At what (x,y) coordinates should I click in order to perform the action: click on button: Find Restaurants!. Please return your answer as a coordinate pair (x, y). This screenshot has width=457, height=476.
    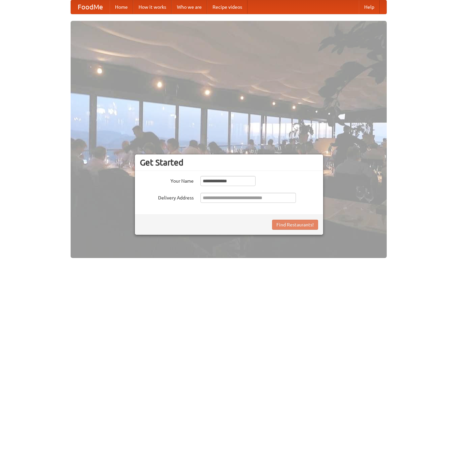
    Looking at the image, I should click on (295, 225).